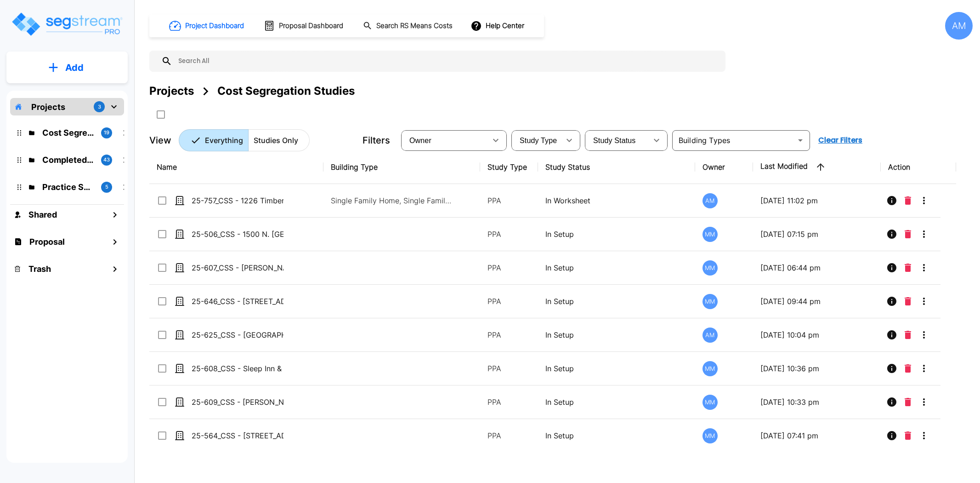  I want to click on h1: Proposal, so click(47, 242).